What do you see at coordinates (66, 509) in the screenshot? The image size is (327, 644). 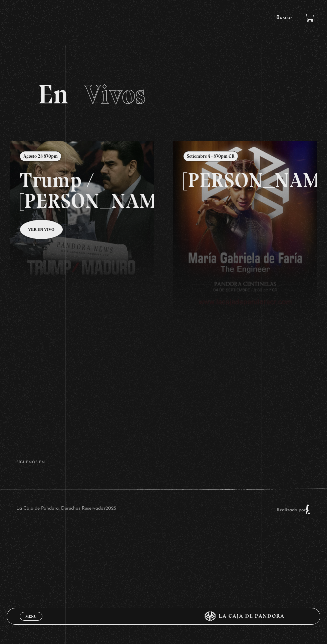 I see `p: La Caja de Pandora, Derechos Reservados 2025` at bounding box center [66, 509].